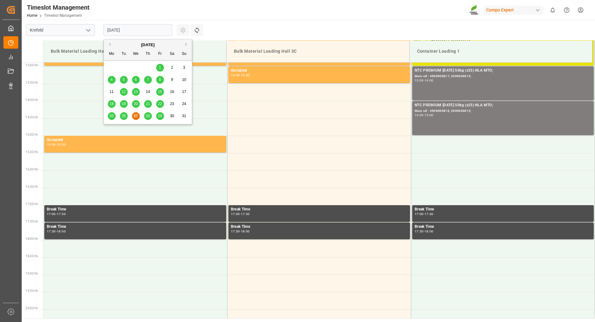 This screenshot has width=595, height=322. I want to click on span: 17:00 Hr, so click(32, 204).